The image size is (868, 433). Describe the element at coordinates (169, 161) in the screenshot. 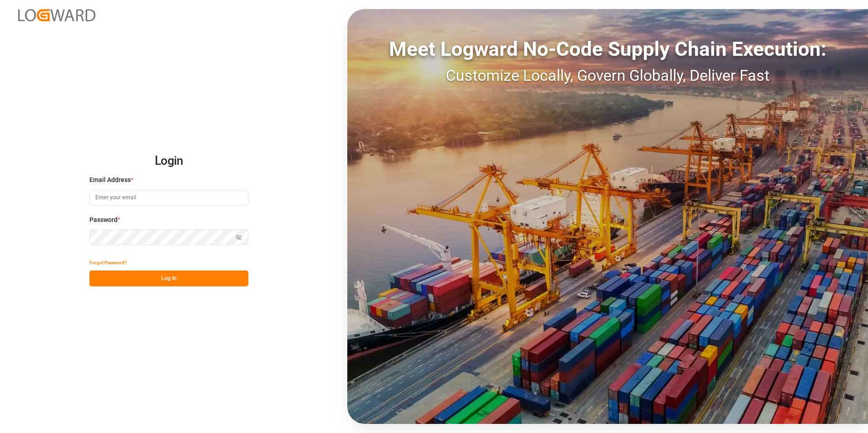

I see `h2: Login` at that location.